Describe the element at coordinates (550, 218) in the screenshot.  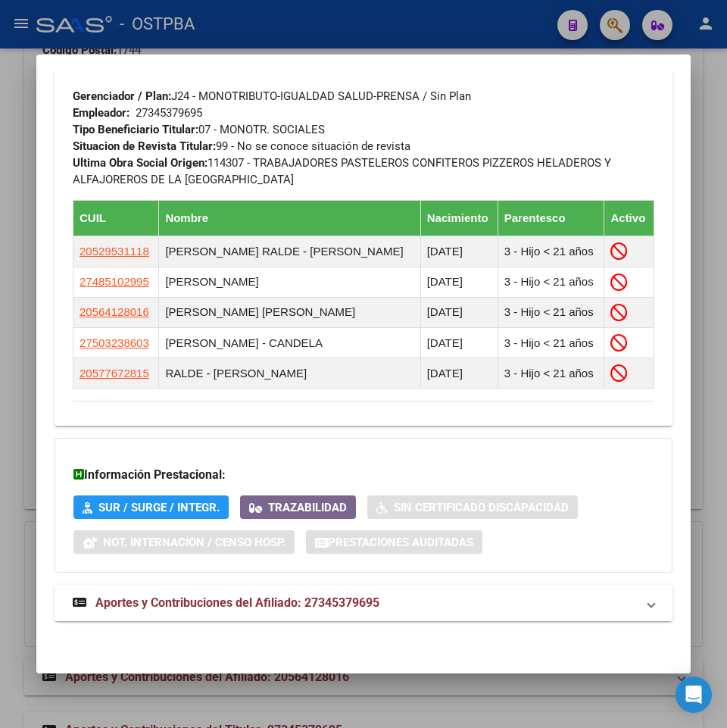
I see `th: Parentesco` at that location.